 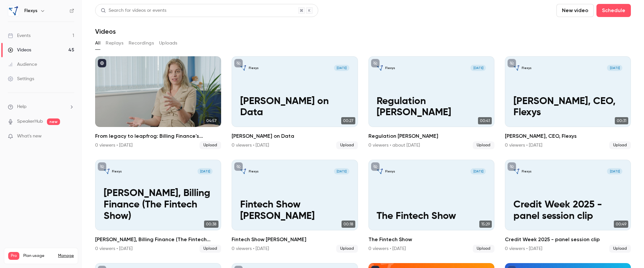 What do you see at coordinates (485, 224) in the screenshot?
I see `span: 15:29` at bounding box center [485, 224].